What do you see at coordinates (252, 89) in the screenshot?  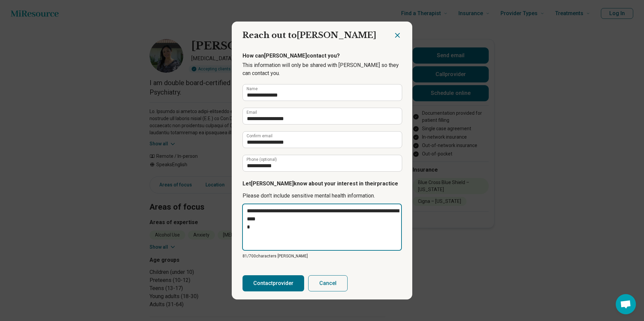 I see `label: Name` at bounding box center [252, 89].